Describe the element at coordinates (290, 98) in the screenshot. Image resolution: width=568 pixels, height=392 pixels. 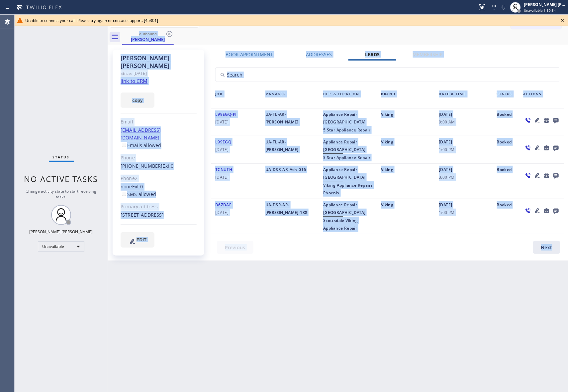
I see `div: Manager` at that location.